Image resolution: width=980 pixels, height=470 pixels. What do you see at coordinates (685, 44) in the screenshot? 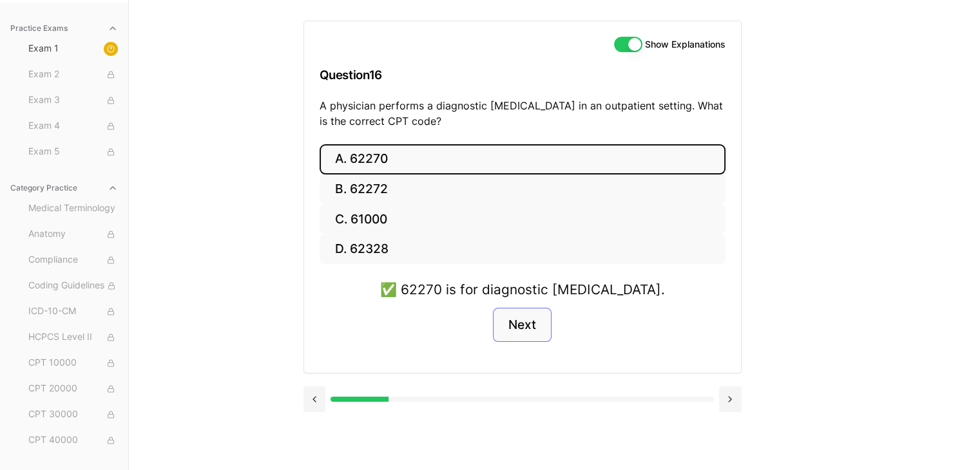
I see `label: Show Explanations` at bounding box center [685, 44].